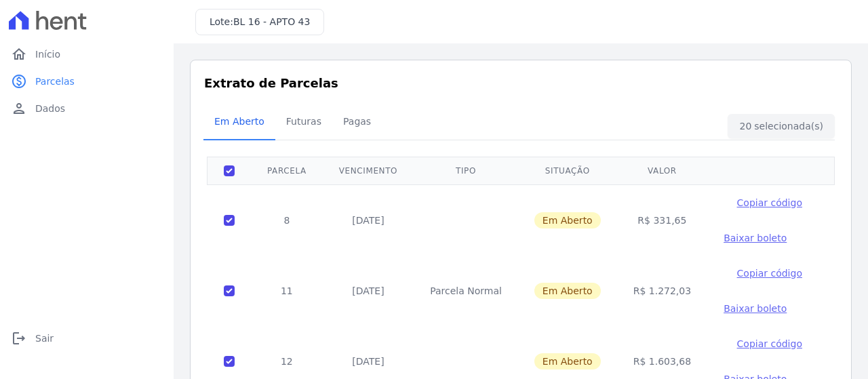 Image resolution: width=868 pixels, height=379 pixels. I want to click on h3: Lote:, so click(259, 22).